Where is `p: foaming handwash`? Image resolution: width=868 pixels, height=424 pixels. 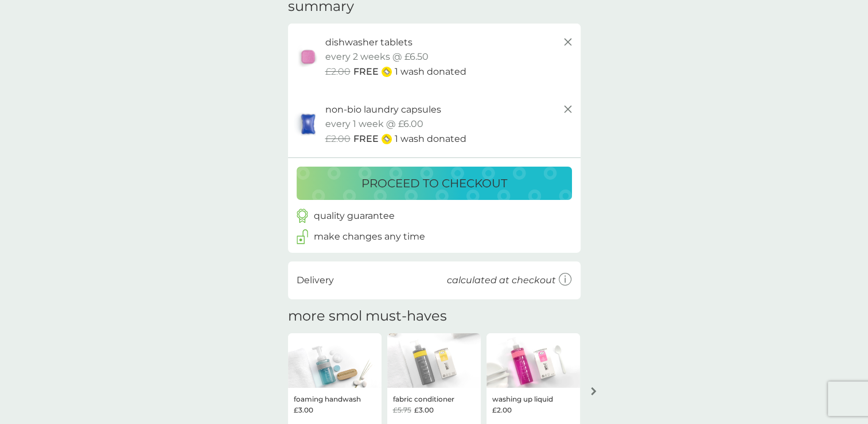 p: foaming handwash is located at coordinates (327, 399).